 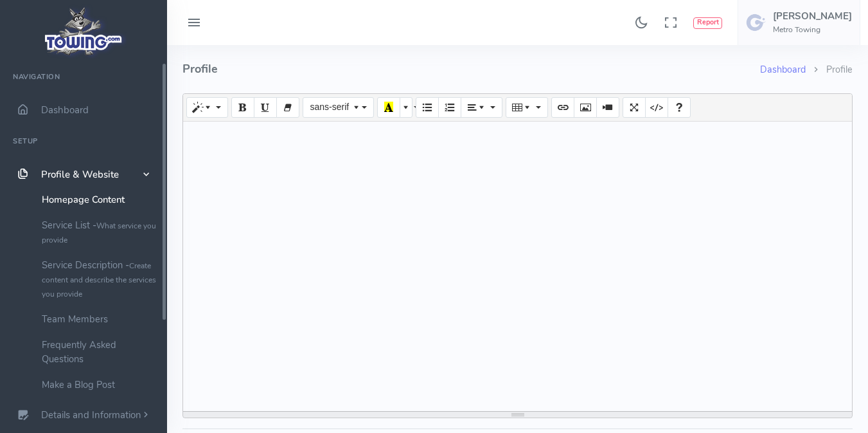 What do you see at coordinates (99, 233) in the screenshot?
I see `small: What service you provide` at bounding box center [99, 233].